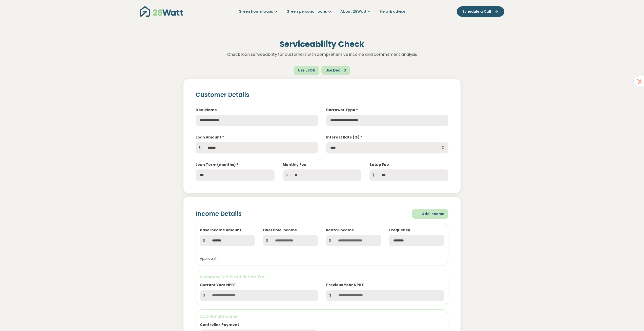 The width and height of the screenshot is (644, 331). Describe the element at coordinates (322, 95) in the screenshot. I see `h2: Customer Details` at that location.